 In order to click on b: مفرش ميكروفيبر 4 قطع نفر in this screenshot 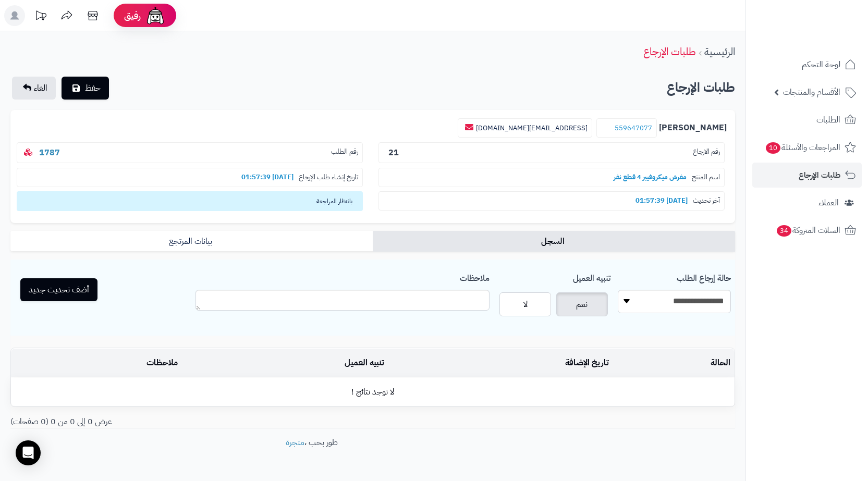, I will do `click(650, 177)`.